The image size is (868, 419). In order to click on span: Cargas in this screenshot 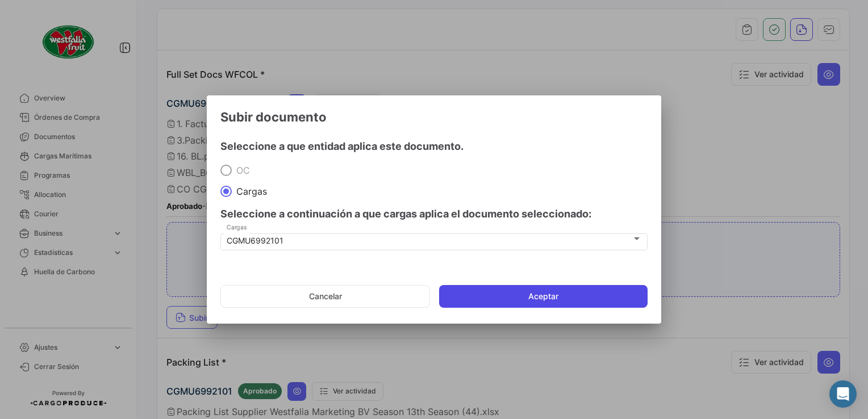, I will do `click(250, 191)`.